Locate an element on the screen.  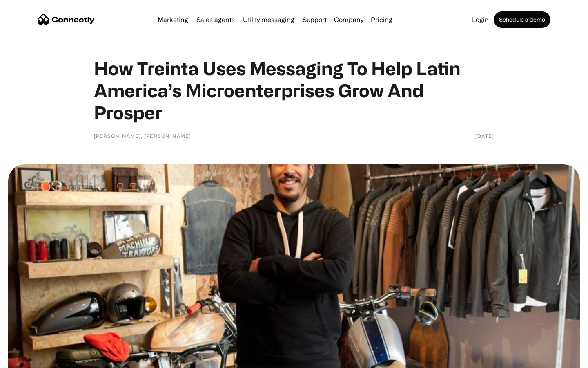
a: Login is located at coordinates (480, 20).